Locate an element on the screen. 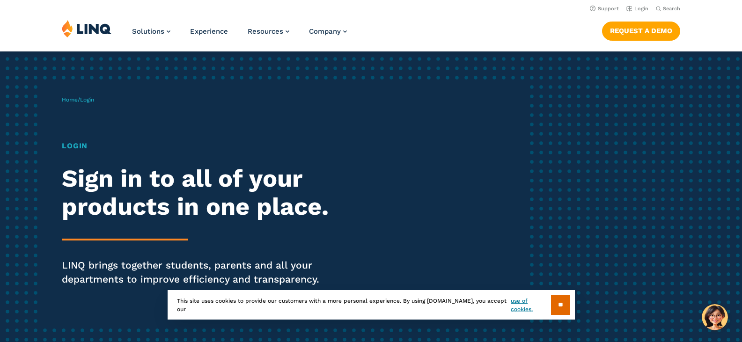 This screenshot has height=342, width=742. button: Hello, have a question? Let’s chat. is located at coordinates (714, 317).